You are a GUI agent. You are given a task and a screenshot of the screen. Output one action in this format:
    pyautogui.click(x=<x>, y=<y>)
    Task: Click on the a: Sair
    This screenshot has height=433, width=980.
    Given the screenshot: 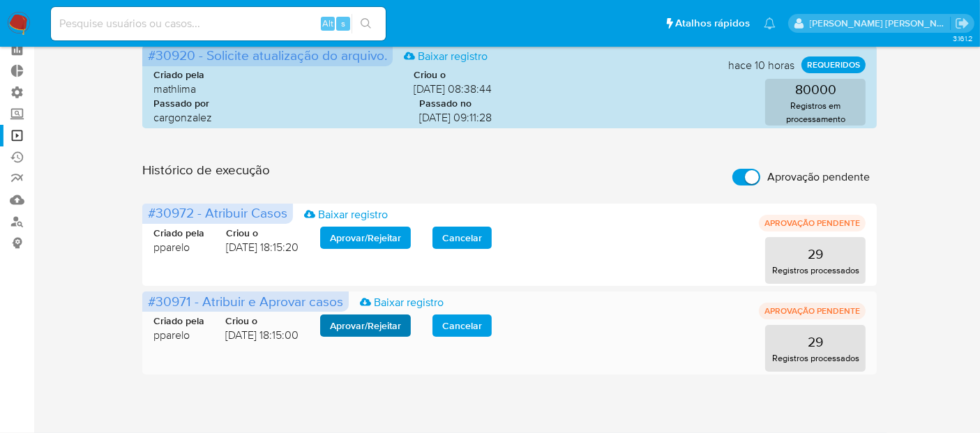 What is the action you would take?
    pyautogui.click(x=962, y=23)
    